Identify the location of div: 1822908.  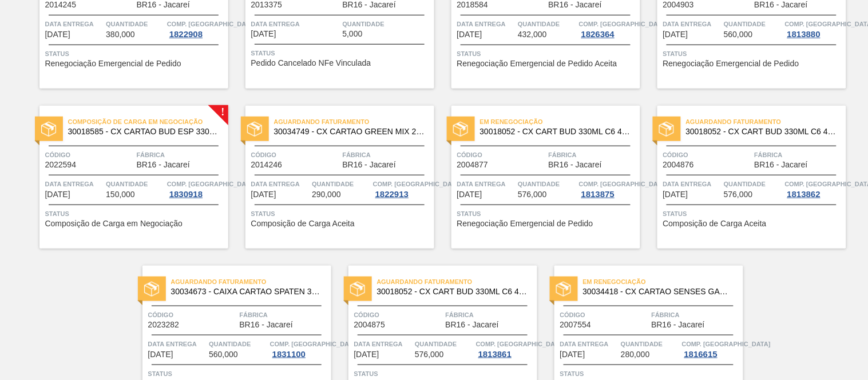
(186, 35).